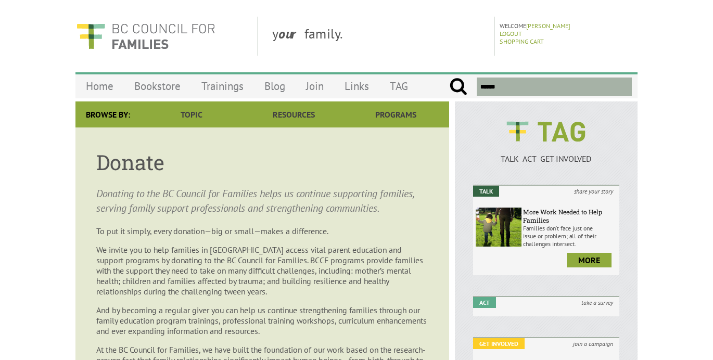 This screenshot has width=713, height=360. Describe the element at coordinates (567, 26) in the screenshot. I see `p: Welcome` at that location.